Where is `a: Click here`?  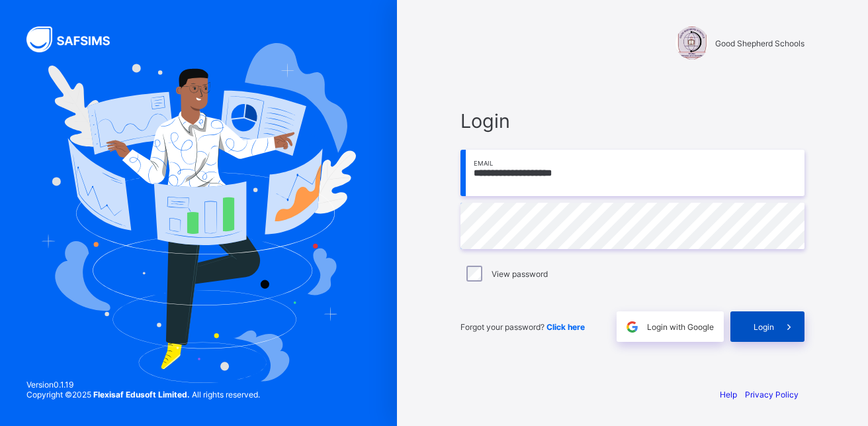 a: Click here is located at coordinates (565, 327).